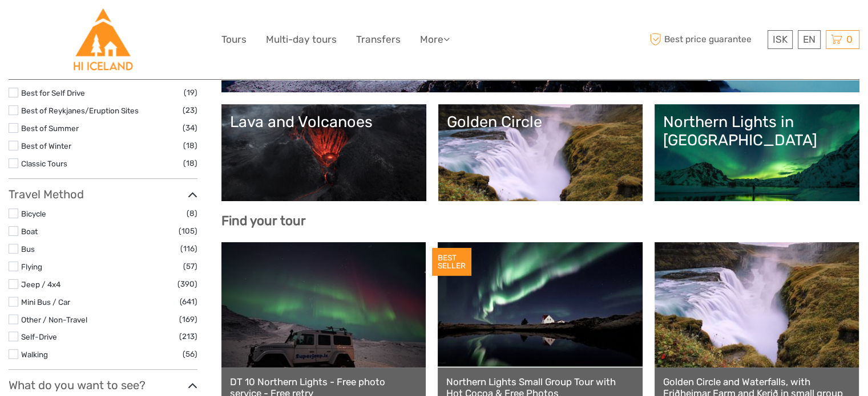 This screenshot has height=396, width=868. Describe the element at coordinates (34, 213) in the screenshot. I see `a: Bicycle` at that location.